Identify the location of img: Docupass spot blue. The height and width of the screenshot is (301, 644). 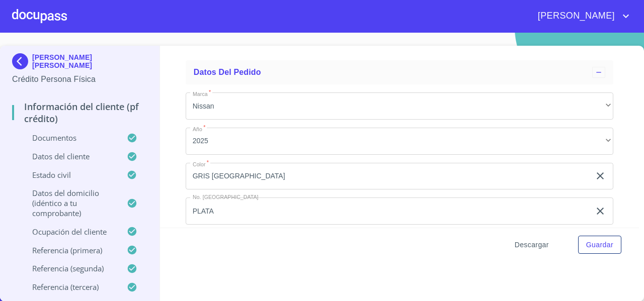
(22, 61).